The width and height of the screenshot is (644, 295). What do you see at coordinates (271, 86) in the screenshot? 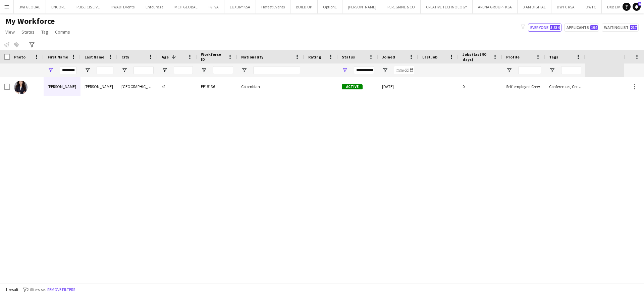
I see `div: Colombian` at bounding box center [271, 86].